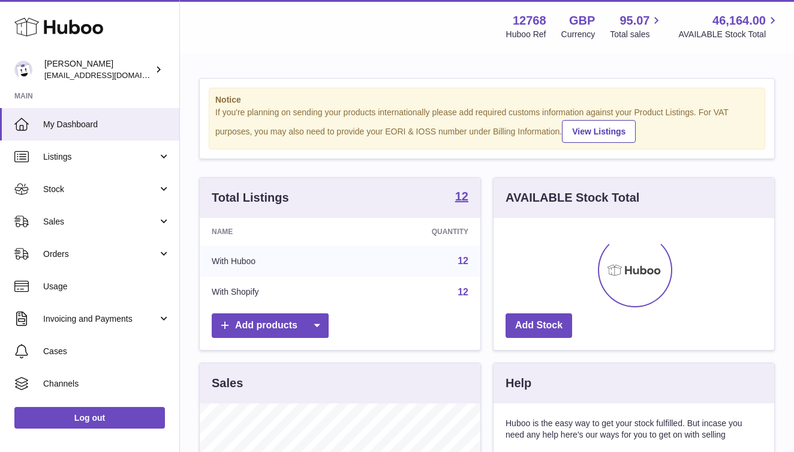  Describe the element at coordinates (599, 131) in the screenshot. I see `a: View Listings` at that location.